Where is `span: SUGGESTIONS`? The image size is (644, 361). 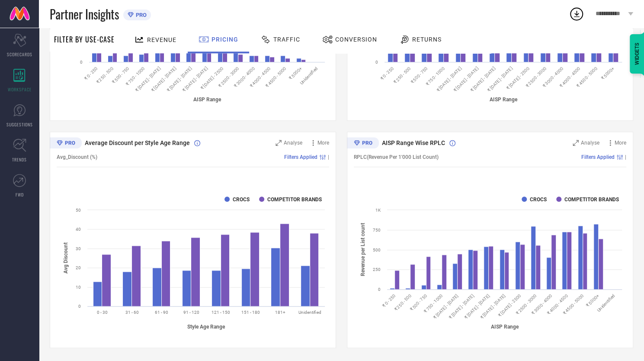
span: SUGGESTIONS is located at coordinates (20, 124).